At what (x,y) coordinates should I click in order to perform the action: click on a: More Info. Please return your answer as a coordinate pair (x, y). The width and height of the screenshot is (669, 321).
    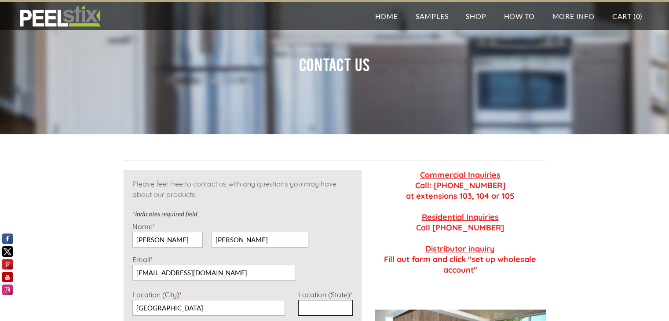
    Looking at the image, I should click on (573, 16).